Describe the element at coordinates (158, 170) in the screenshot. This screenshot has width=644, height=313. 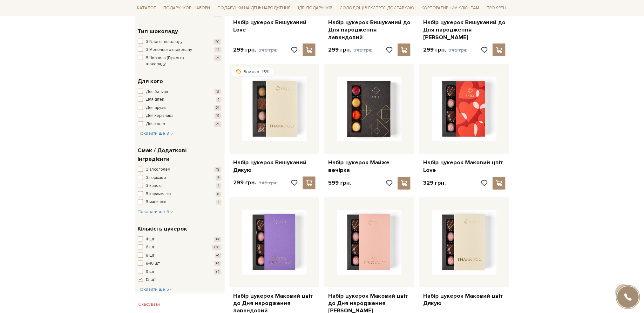
I see `span: З алкоголем` at that location.